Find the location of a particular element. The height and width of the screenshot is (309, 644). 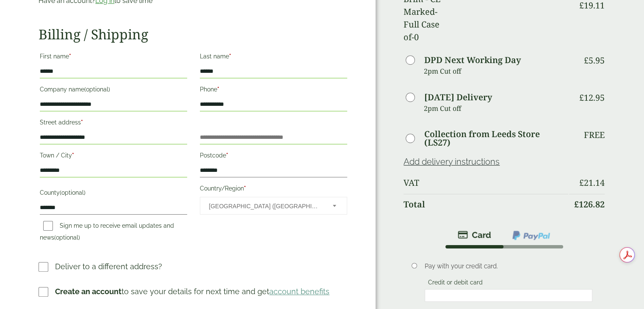

bdi: 12.95 is located at coordinates (592, 98).